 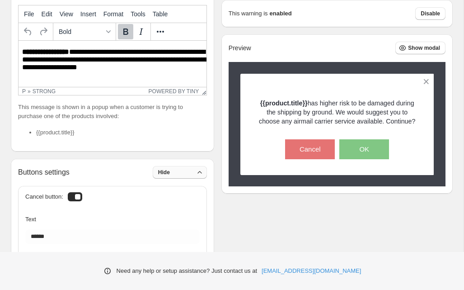 I want to click on a: Powered by Tiny, so click(x=174, y=91).